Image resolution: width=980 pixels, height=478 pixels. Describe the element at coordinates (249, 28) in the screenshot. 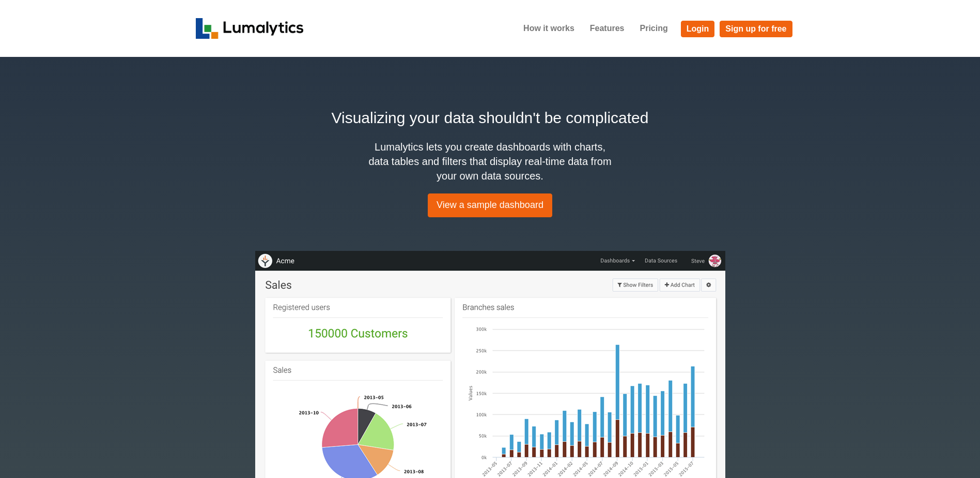

I see `img: logo_v2-f34f87db3d4d9f5311d6c47995059ad6168825a3e1eb260e01c8041e89355404.png` at that location.